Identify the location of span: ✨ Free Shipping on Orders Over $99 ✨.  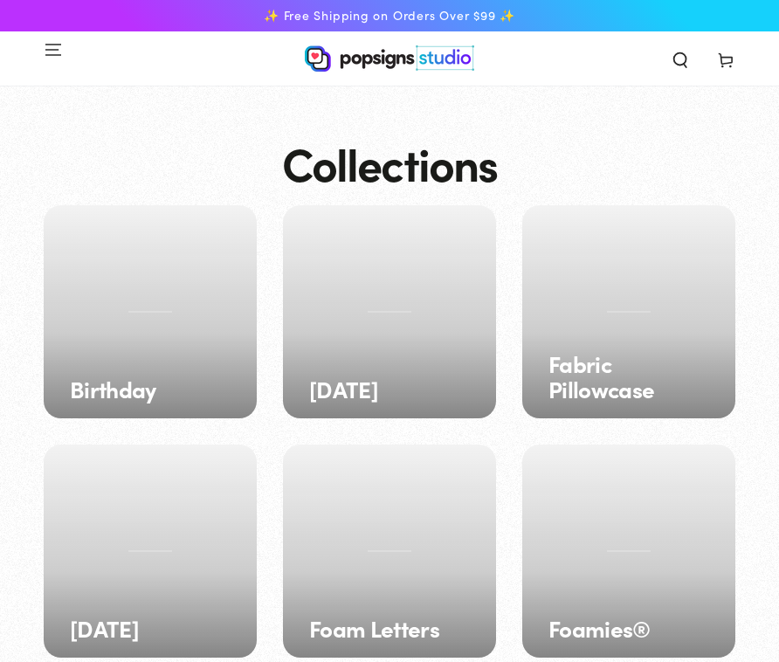
(389, 16).